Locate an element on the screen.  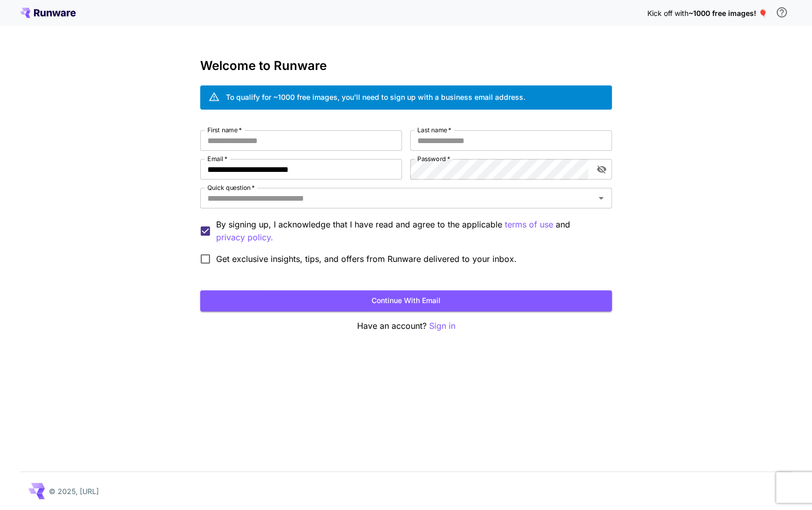
p: By signing up, I acknowledge that I have read and agree to the applicable and is located at coordinates (410, 231).